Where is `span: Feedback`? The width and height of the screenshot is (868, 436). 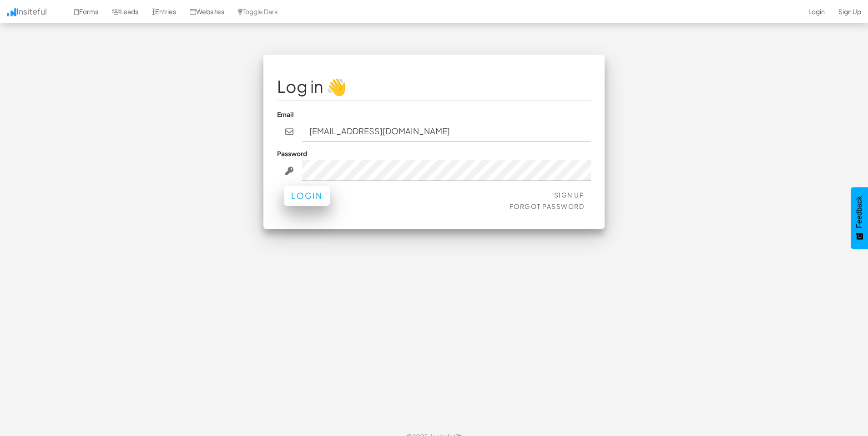
span: Feedback is located at coordinates (860, 212).